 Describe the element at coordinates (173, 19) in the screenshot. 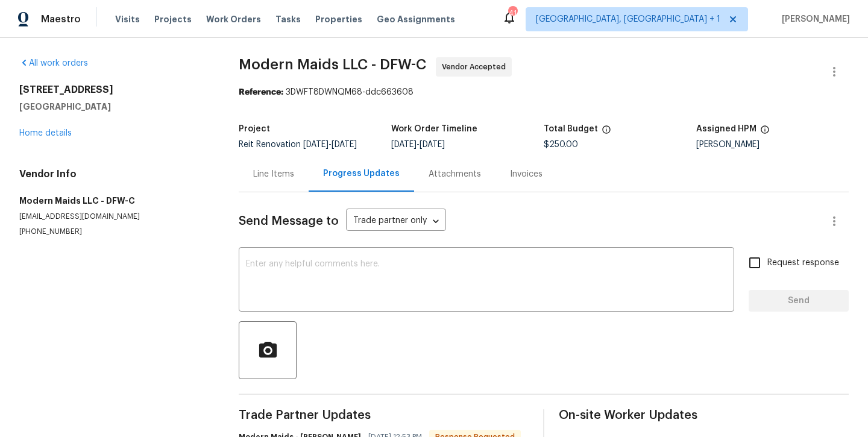

I see `span: Projects` at that location.